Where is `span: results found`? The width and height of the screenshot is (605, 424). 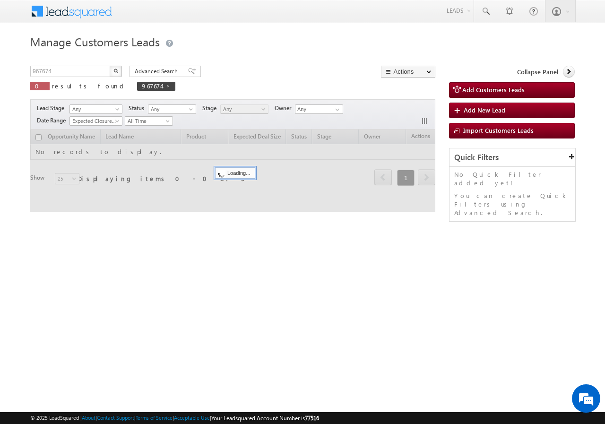 span: results found is located at coordinates (89, 86).